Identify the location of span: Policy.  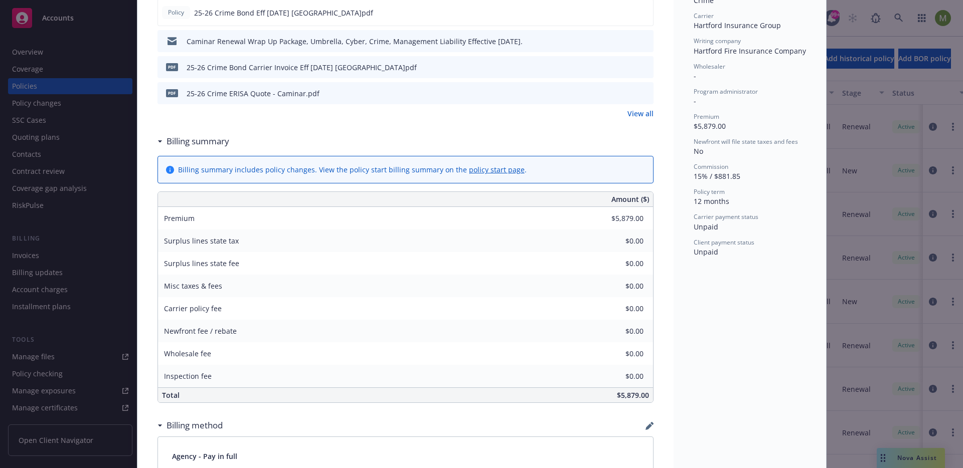
(176, 13).